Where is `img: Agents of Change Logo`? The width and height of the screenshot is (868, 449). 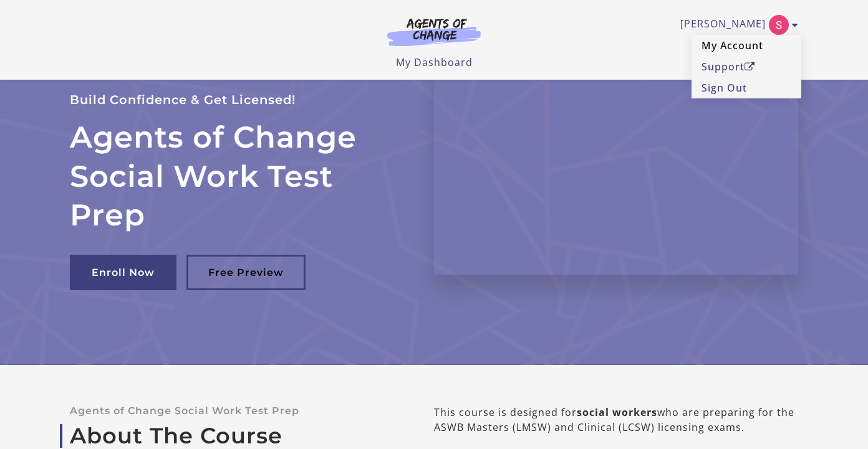 img: Agents of Change Logo is located at coordinates (434, 32).